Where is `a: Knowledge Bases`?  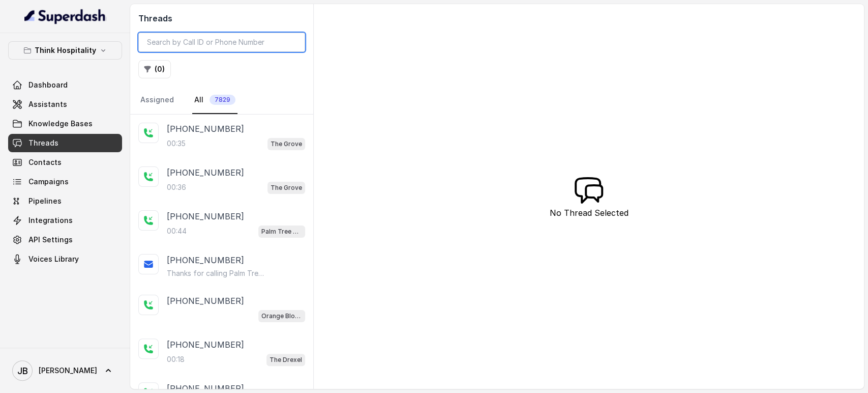
a: Knowledge Bases is located at coordinates (65, 124).